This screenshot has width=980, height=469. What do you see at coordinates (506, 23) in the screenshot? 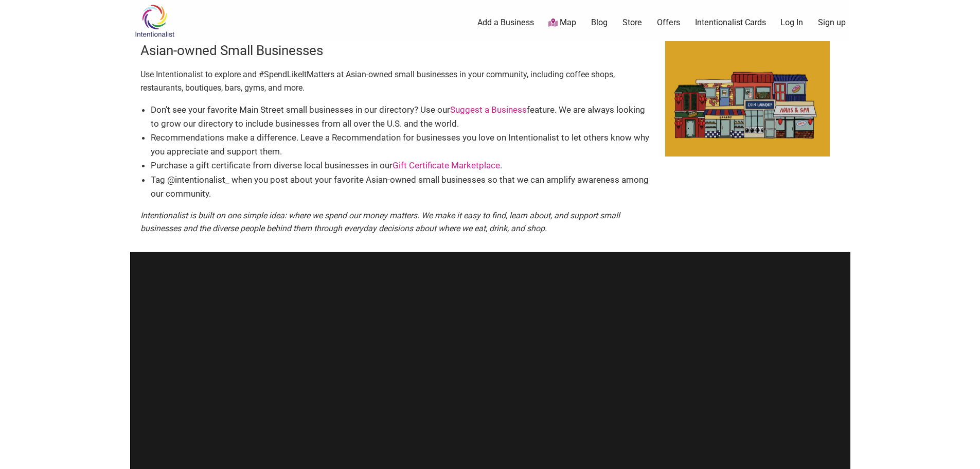
I see `a: Add a Business` at bounding box center [506, 23].